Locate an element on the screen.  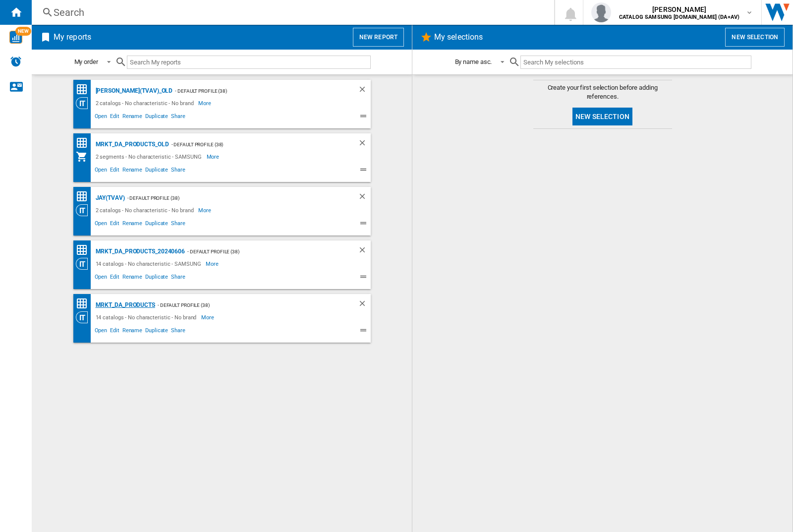
div: MRKT_DA_PRODUCTS is located at coordinates (124, 305).